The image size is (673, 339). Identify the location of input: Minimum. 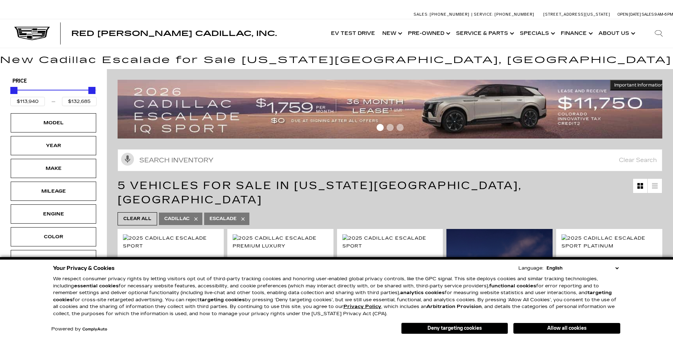
(27, 102).